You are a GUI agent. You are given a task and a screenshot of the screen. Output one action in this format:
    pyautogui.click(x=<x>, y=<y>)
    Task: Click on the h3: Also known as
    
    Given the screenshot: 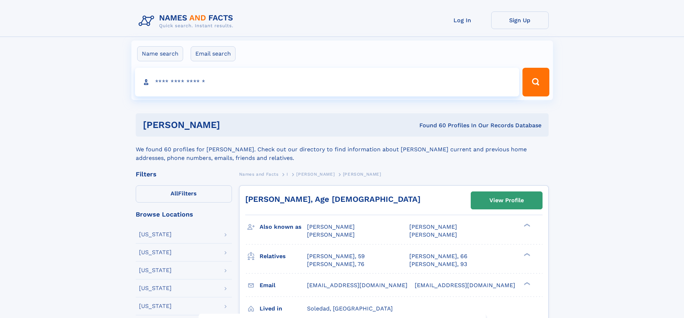 What is the action you would take?
    pyautogui.click(x=283, y=227)
    